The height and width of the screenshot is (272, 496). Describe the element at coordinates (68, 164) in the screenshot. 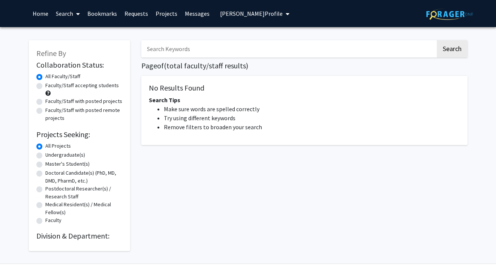

I see `label: Master's Student(s)` at that location.